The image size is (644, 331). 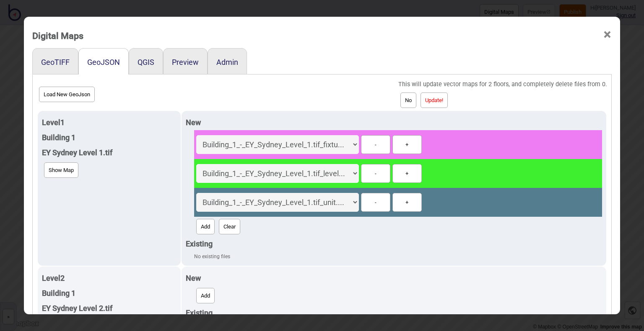 What do you see at coordinates (109, 279) in the screenshot?
I see `div: Level 2` at bounding box center [109, 279].